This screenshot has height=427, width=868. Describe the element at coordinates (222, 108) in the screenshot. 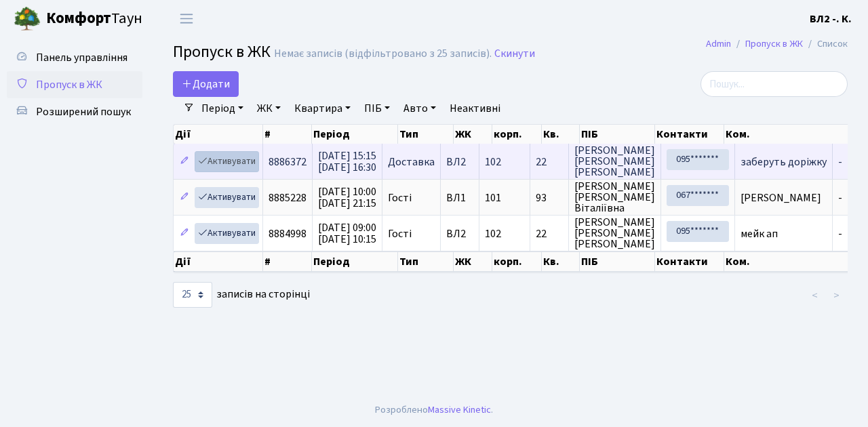

I see `a: Період` at that location.